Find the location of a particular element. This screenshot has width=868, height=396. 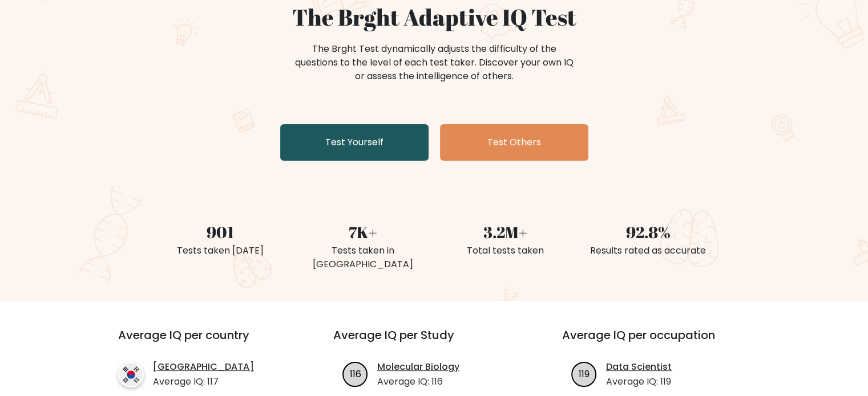

img: country is located at coordinates (131, 374).